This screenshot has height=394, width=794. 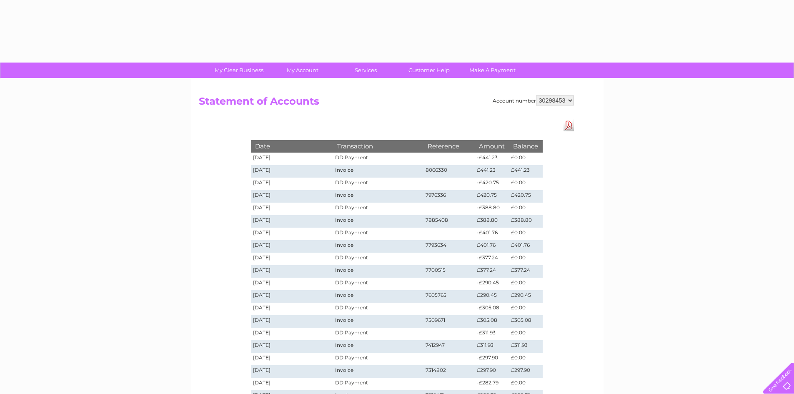 I want to click on td: 7605765, so click(x=449, y=296).